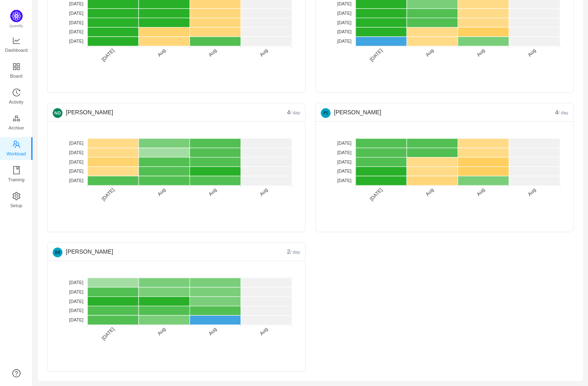 Image resolution: width=588 pixels, height=386 pixels. What do you see at coordinates (16, 128) in the screenshot?
I see `span: Archive` at bounding box center [16, 128].